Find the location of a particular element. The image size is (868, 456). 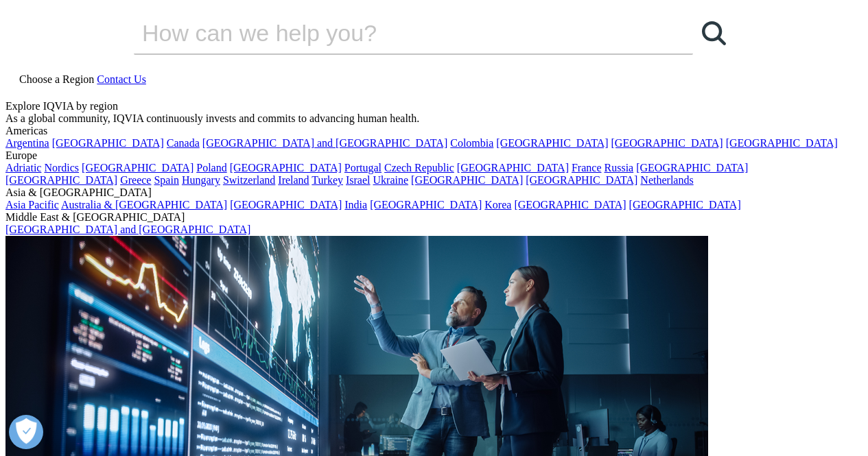

a: Netherlands is located at coordinates (665, 180).